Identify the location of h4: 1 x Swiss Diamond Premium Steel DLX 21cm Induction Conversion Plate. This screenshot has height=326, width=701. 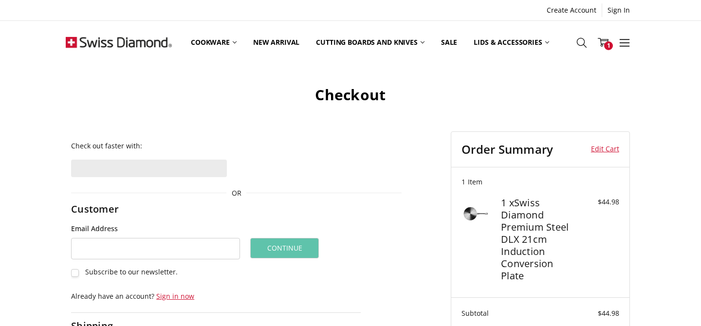
(539, 239).